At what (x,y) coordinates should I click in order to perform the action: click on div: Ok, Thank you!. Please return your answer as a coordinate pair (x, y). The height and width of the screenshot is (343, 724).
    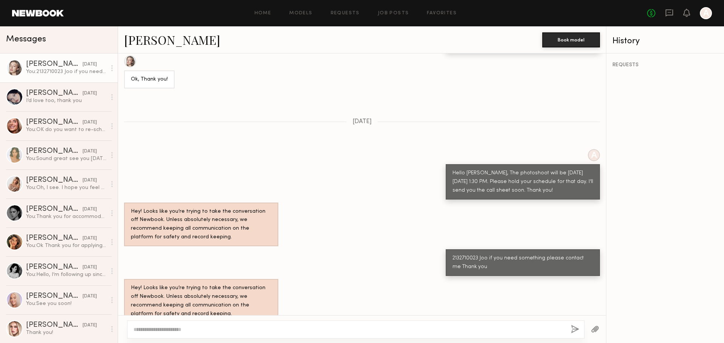
    Looking at the image, I should click on (149, 80).